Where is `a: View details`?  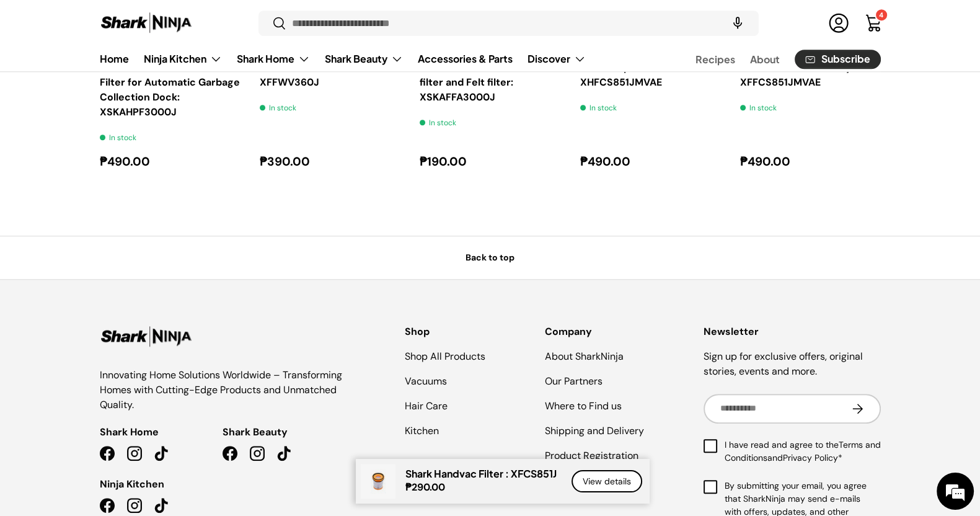 a: View details is located at coordinates (606, 481).